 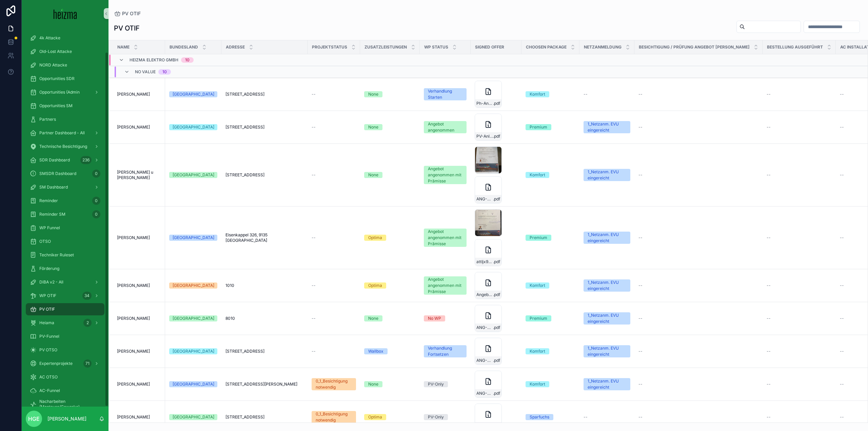 What do you see at coordinates (54, 187) in the screenshot?
I see `span: SM Dashboard` at bounding box center [54, 187].